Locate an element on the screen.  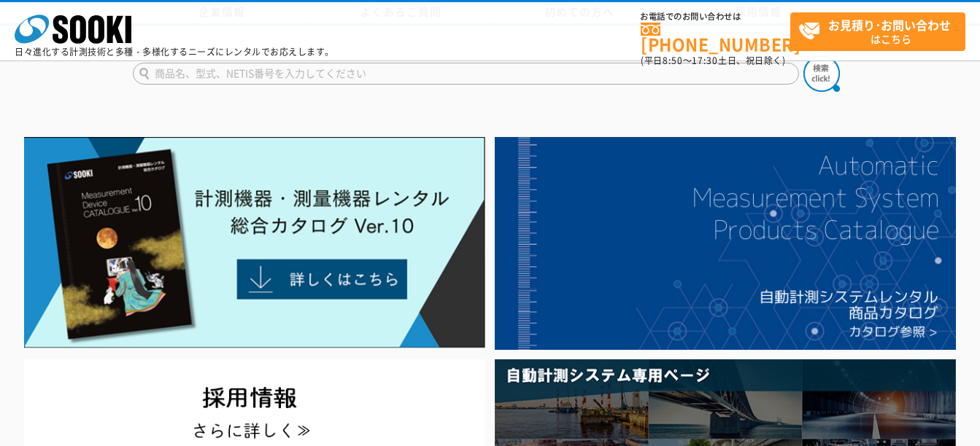
a: お見積り･お問い合わせはこちら is located at coordinates (878, 32).